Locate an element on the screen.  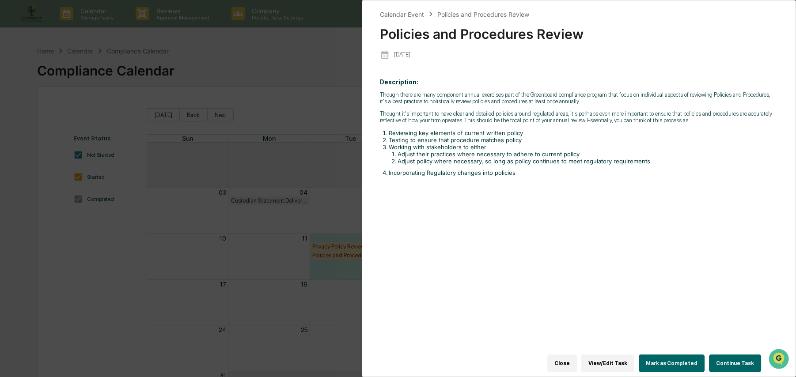
li: Reviewing key elements of current written policy is located at coordinates (583, 133).